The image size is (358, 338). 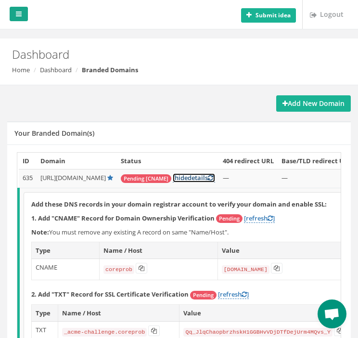 What do you see at coordinates (313, 103) in the screenshot?
I see `strong: Add New Domain` at bounding box center [313, 103].